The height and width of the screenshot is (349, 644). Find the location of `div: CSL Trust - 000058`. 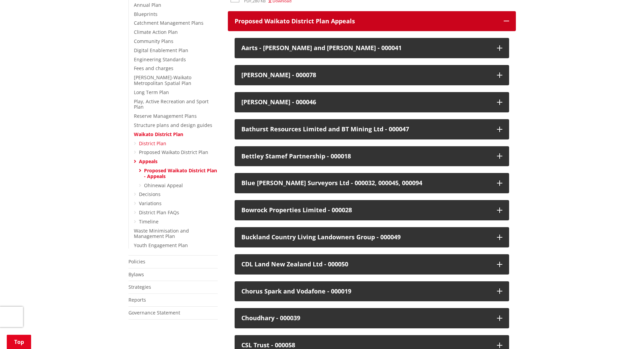

div: CSL Trust - 000058 is located at coordinates (366, 345).